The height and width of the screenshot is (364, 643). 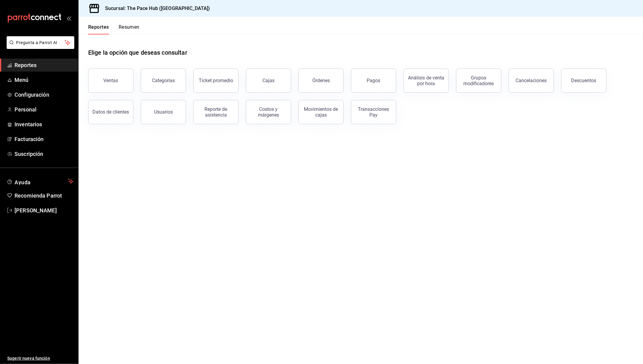 I want to click on button: Pagos, so click(x=374, y=81).